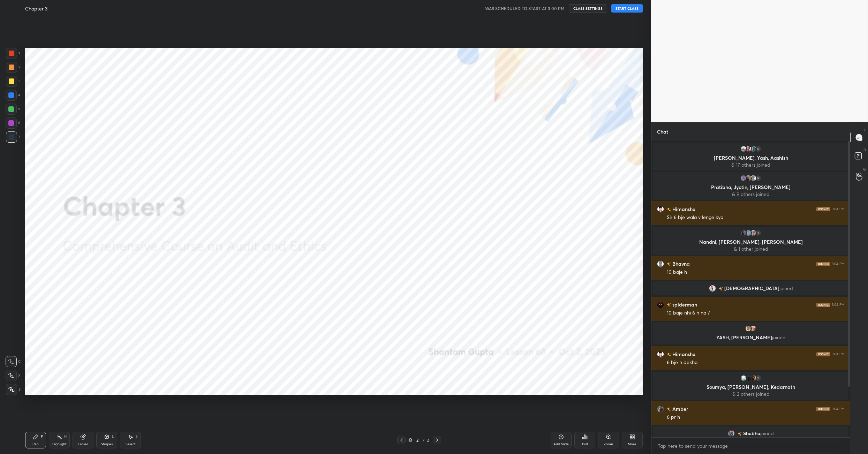 The width and height of the screenshot is (868, 454). Describe the element at coordinates (13, 361) in the screenshot. I see `div: C` at that location.